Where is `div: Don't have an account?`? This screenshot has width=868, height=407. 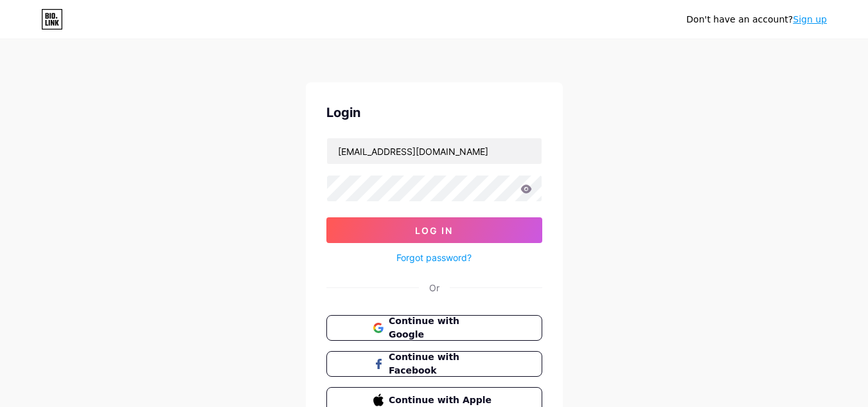 div: Don't have an account? is located at coordinates (756, 19).